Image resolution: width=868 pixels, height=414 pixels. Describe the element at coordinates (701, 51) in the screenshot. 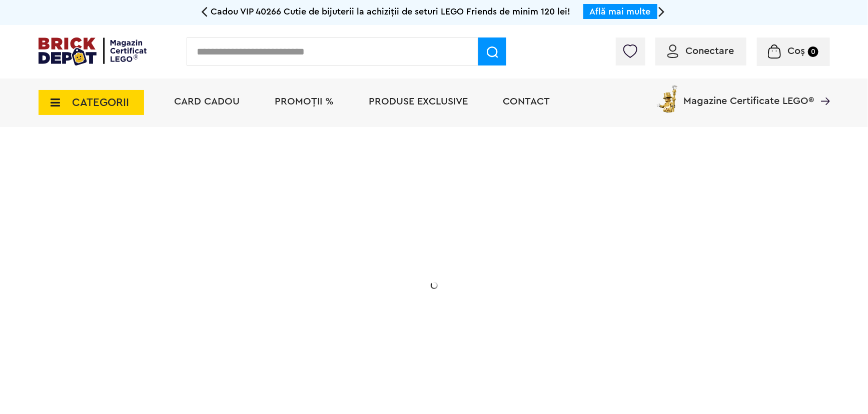

I see `a: Conectare` at that location.